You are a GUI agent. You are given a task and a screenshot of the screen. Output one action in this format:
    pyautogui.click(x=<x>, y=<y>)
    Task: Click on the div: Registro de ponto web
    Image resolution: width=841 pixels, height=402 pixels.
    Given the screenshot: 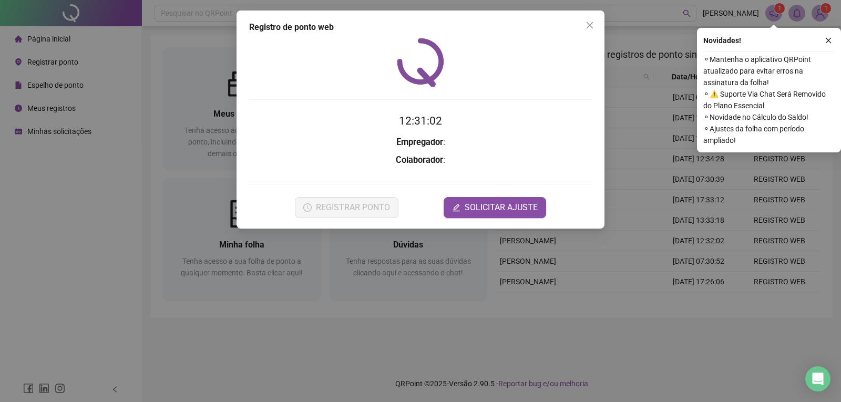 What is the action you would take?
    pyautogui.click(x=421, y=27)
    